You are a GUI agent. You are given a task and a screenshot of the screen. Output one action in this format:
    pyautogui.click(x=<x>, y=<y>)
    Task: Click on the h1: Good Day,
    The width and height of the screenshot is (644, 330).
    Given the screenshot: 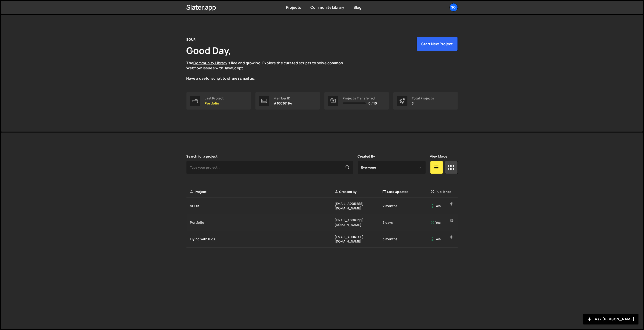 What is the action you would take?
    pyautogui.click(x=209, y=50)
    